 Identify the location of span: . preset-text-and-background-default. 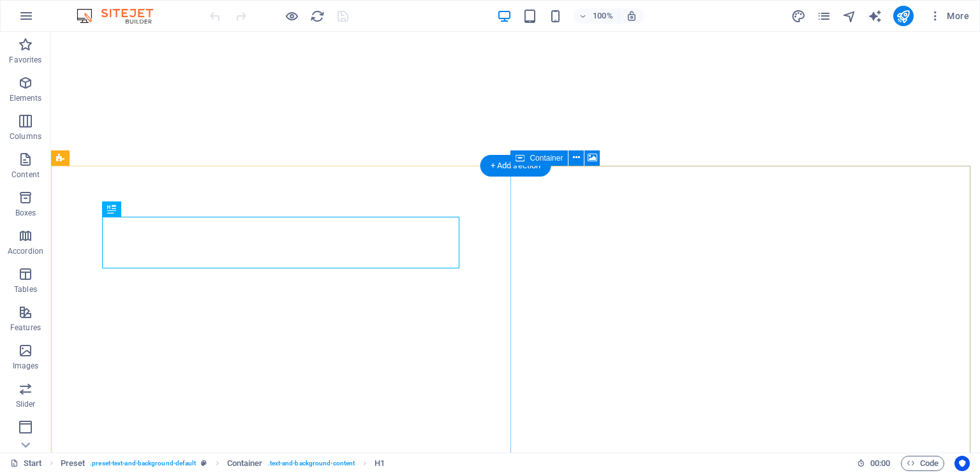
(143, 464).